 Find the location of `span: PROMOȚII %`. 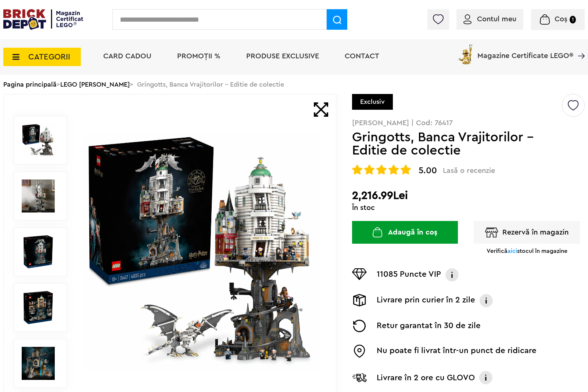

span: PROMOȚII % is located at coordinates (198, 56).